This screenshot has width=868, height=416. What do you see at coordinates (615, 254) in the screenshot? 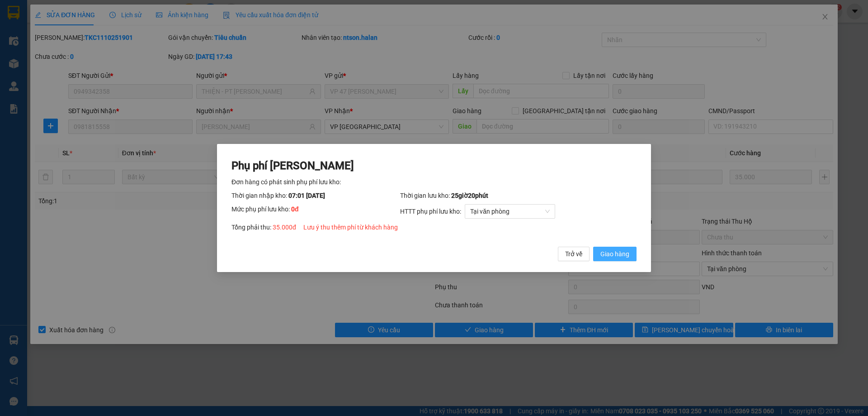
I see `button: Giao hàng` at bounding box center [615, 254].